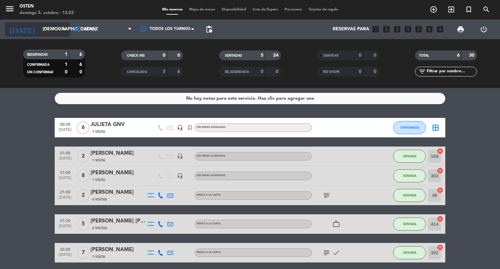  I want to click on span: 7, so click(83, 253).